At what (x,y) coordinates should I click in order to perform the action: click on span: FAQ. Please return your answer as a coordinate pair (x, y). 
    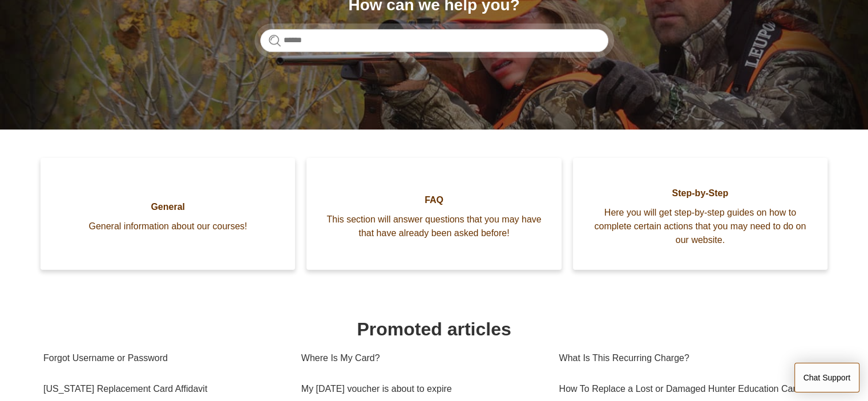
    Looking at the image, I should click on (433, 200).